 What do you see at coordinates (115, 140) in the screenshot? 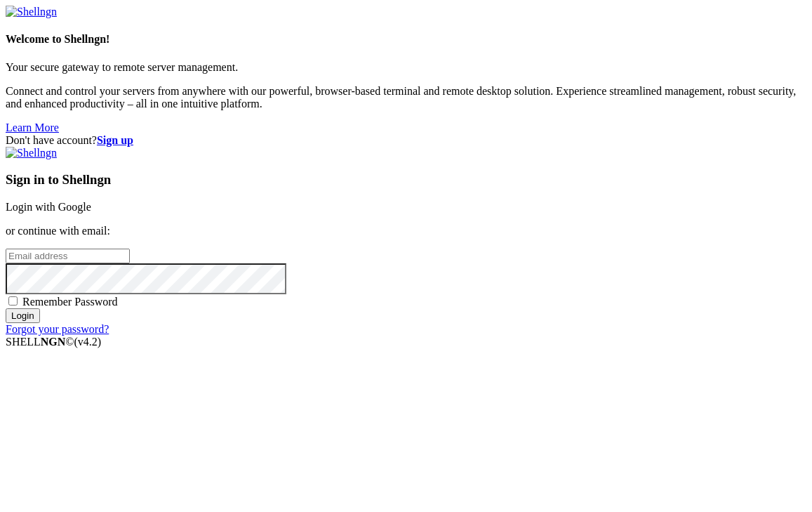
I see `a: Sign up` at bounding box center [115, 140].